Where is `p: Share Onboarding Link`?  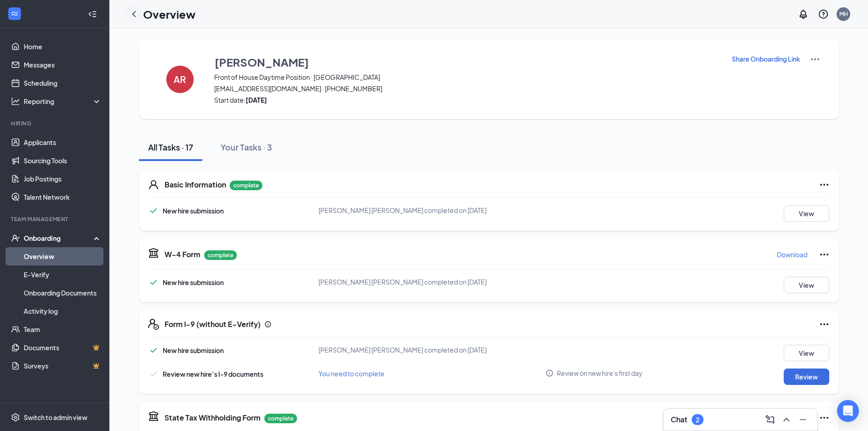 p: Share Onboarding Link is located at coordinates (766, 59).